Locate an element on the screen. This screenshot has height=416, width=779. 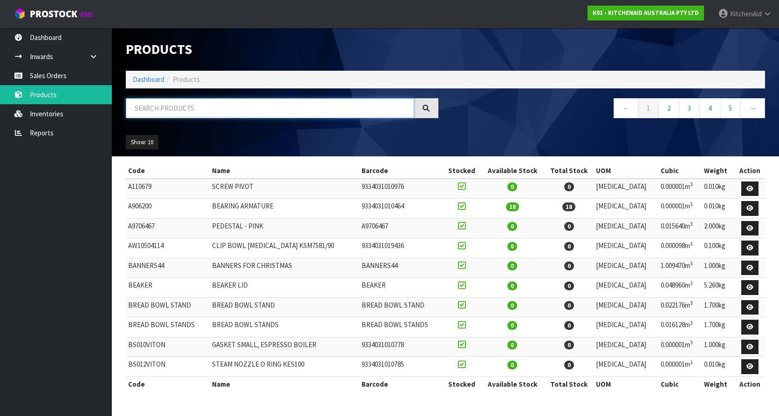
a: 2 is located at coordinates (668, 108).